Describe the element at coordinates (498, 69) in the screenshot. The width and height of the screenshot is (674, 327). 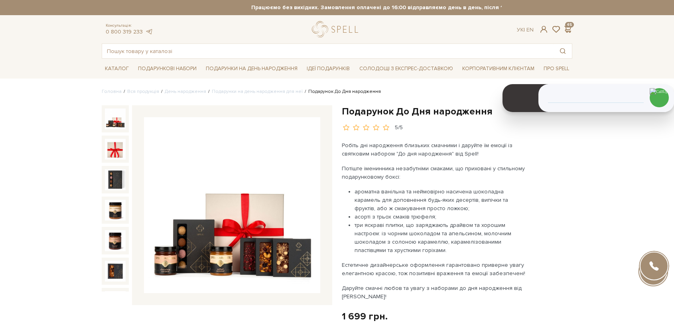
I see `a: Корпоративним клієнтам` at that location.